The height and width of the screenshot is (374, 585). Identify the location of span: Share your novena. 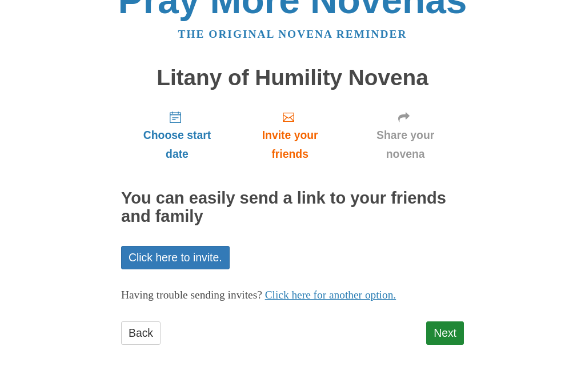
(405, 145).